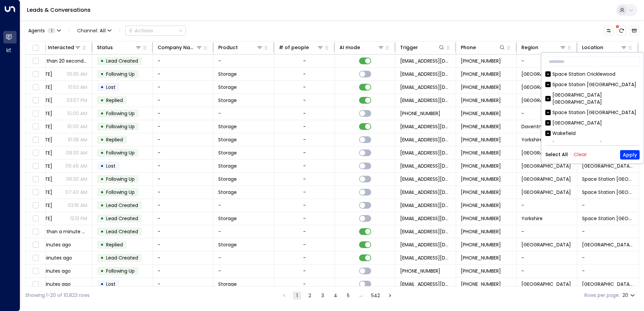  I want to click on label: Rows per page:, so click(602, 295).